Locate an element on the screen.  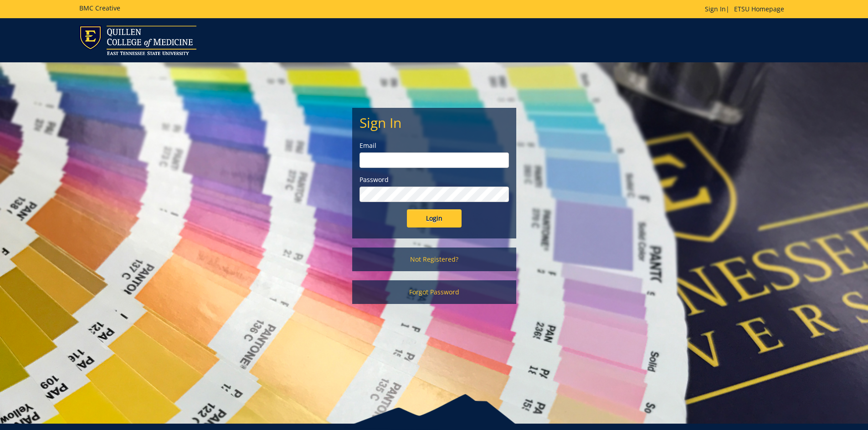
a: ETSU Homepage is located at coordinates (759, 8).